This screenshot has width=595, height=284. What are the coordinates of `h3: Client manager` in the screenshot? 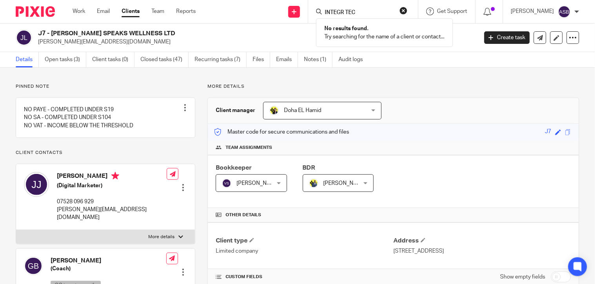 It's located at (235, 111).